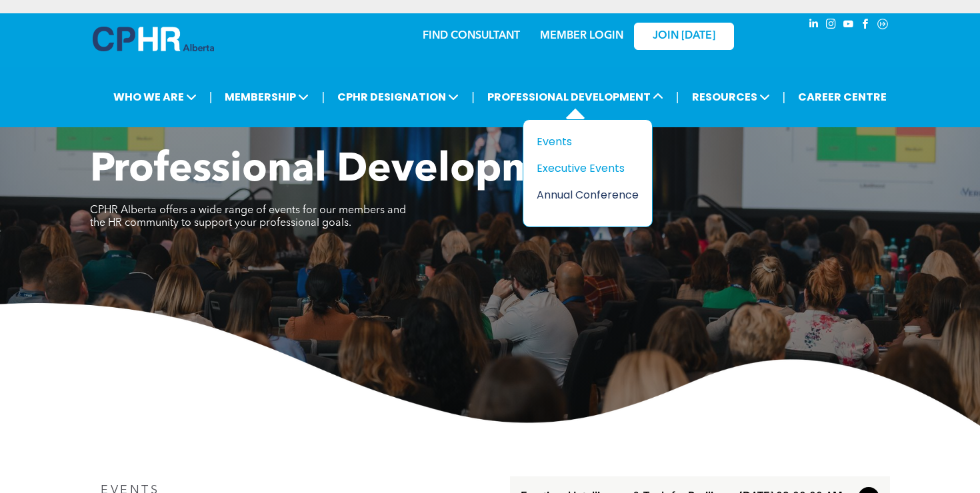  What do you see at coordinates (583, 141) in the screenshot?
I see `div: Events` at bounding box center [583, 141].